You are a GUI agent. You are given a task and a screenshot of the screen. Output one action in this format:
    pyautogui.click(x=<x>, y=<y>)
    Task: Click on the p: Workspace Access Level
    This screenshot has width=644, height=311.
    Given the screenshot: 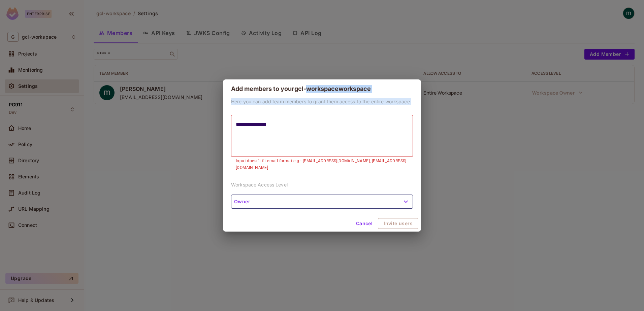 What is the action you would take?
    pyautogui.click(x=322, y=184)
    